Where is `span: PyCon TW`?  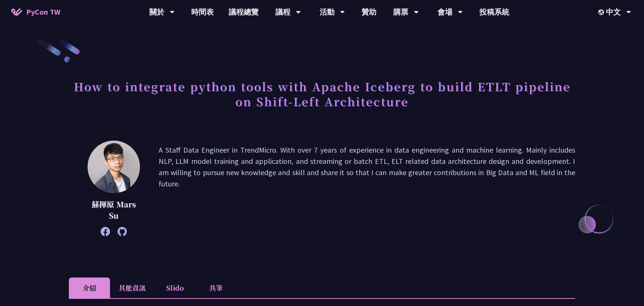 span: PyCon TW is located at coordinates (43, 12).